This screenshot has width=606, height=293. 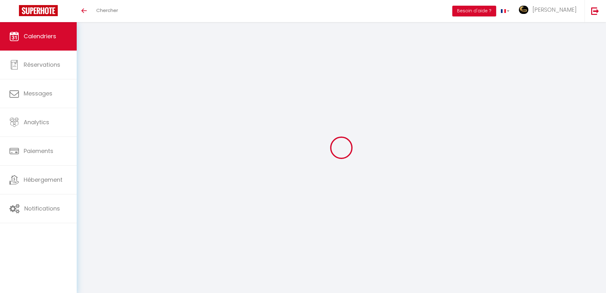 I want to click on span: Paiements, so click(x=39, y=151).